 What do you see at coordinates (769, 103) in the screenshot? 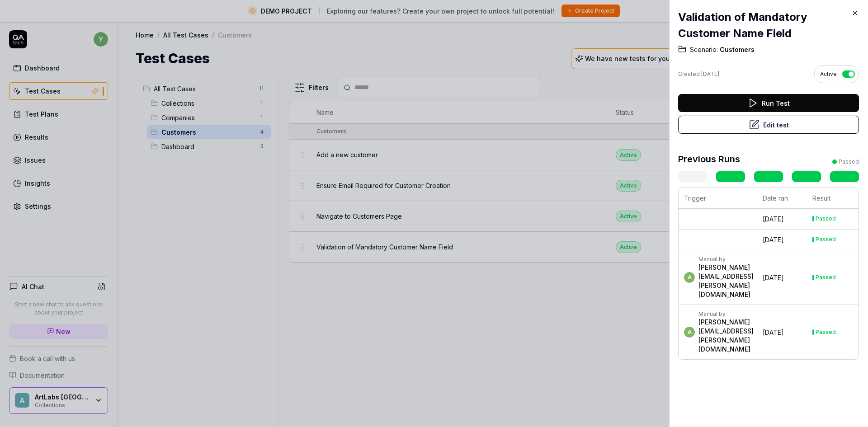
I see `button: Run Test` at bounding box center [769, 103].